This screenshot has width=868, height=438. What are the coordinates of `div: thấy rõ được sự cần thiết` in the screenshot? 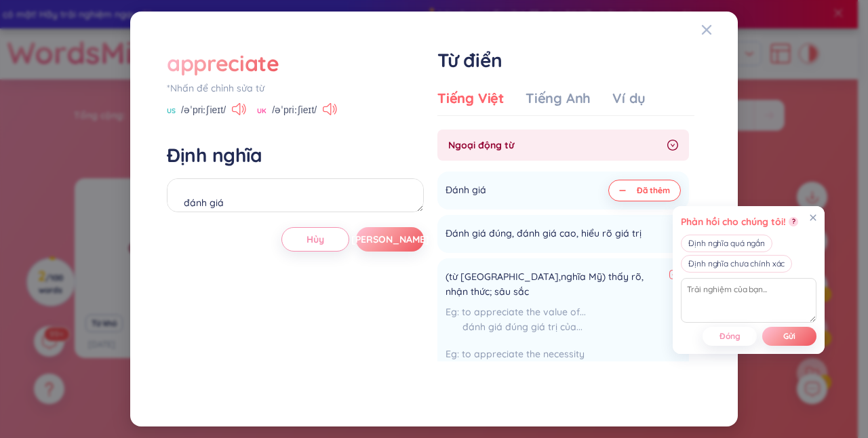 It's located at (563, 369).